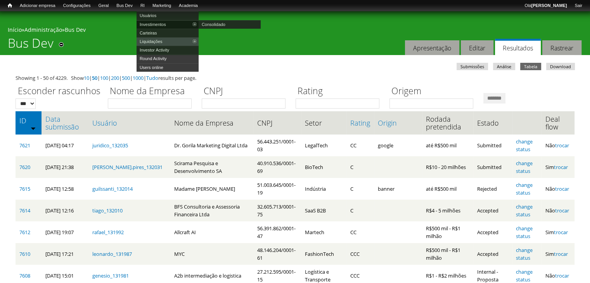 The image size is (590, 283). Describe the element at coordinates (277, 167) in the screenshot. I see `td: 40.910.536/0001-69` at that location.